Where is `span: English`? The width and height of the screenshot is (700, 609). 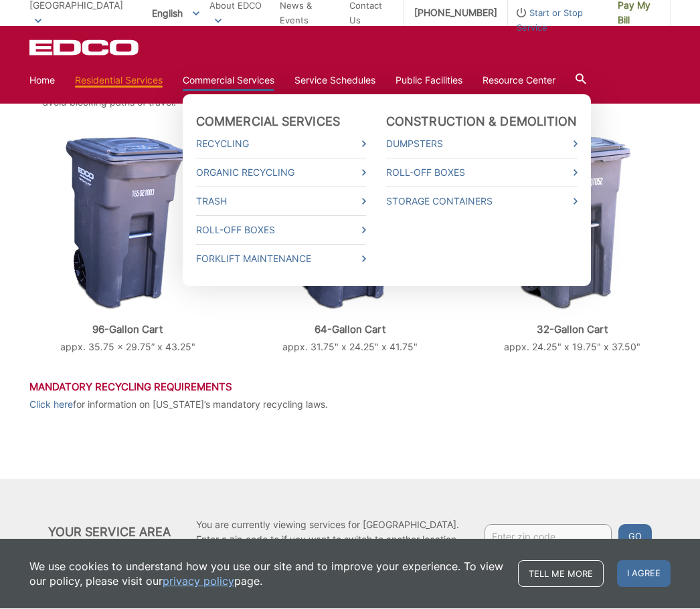 span: English is located at coordinates (175, 13).